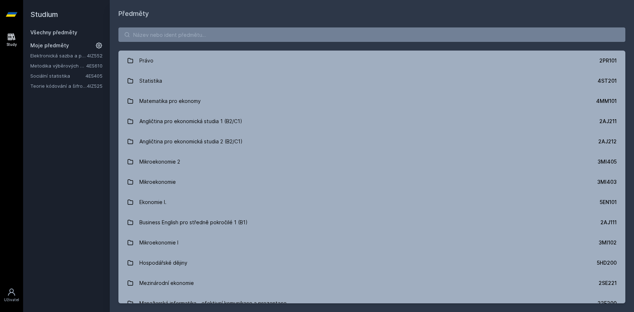 This screenshot has height=312, width=634. Describe the element at coordinates (608, 202) in the screenshot. I see `div: 5EN101` at that location.